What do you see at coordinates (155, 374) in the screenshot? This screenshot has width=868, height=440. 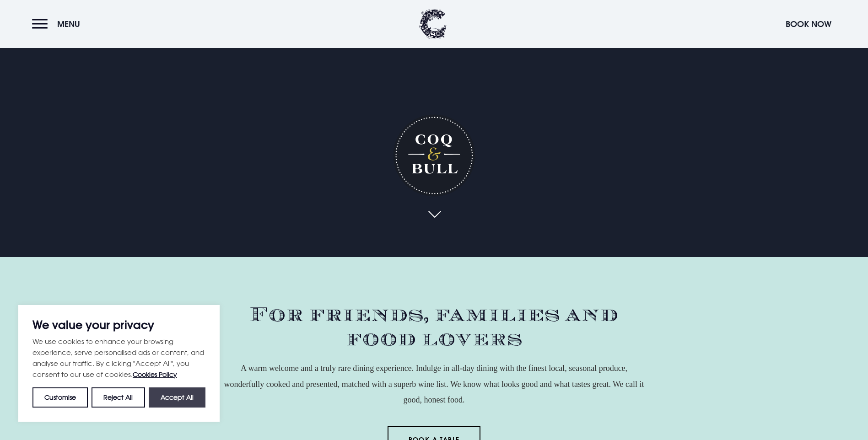 I see `a: Cookies Policy` at bounding box center [155, 374].